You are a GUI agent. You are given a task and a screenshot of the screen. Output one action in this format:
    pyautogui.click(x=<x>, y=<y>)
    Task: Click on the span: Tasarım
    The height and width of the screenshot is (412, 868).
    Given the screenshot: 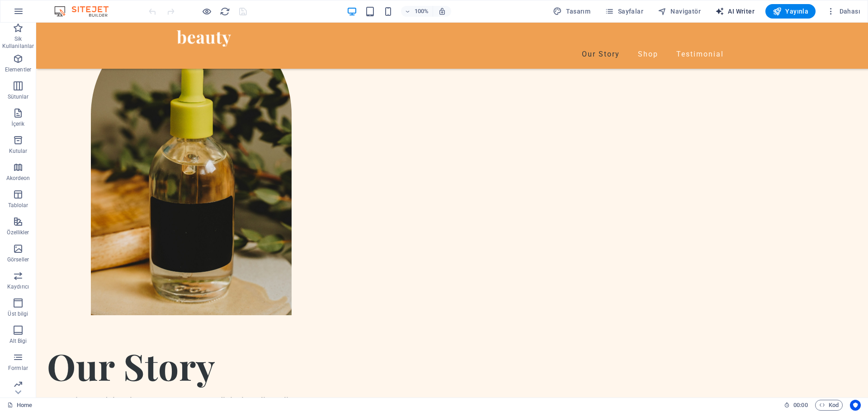 What is the action you would take?
    pyautogui.click(x=571, y=11)
    